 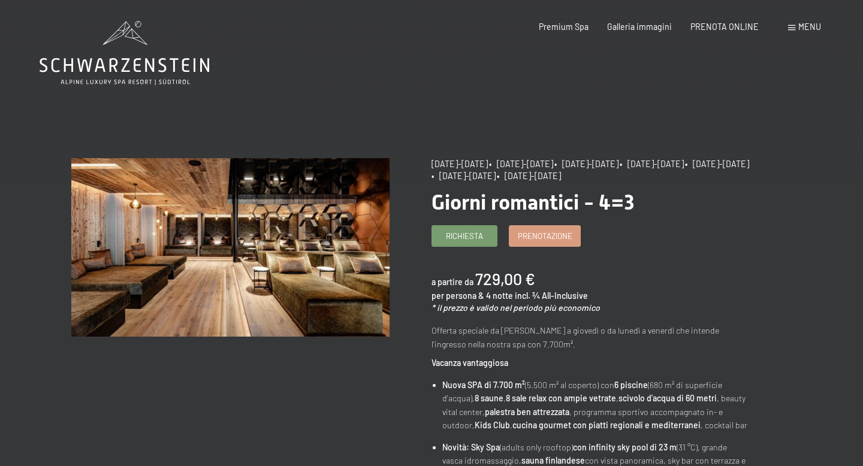 What do you see at coordinates (515, 307) in the screenshot?
I see `em: * il prezzo è valido nel periodo più economico` at bounding box center [515, 307].